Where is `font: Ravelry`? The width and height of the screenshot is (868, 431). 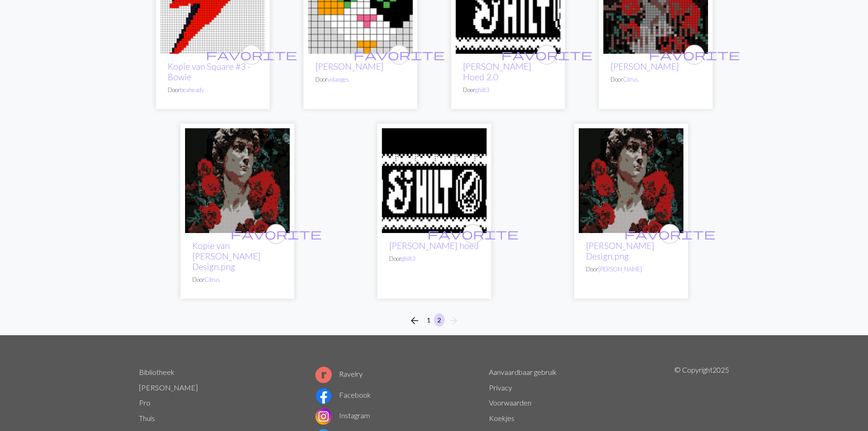
font: Ravelry is located at coordinates (351, 373).